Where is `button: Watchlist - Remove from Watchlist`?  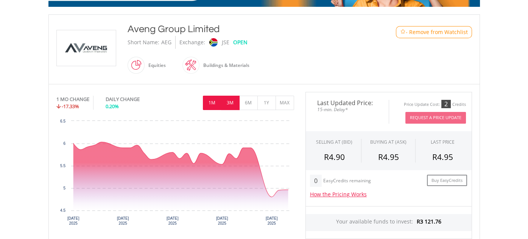 button: Watchlist - Remove from Watchlist is located at coordinates (434, 32).